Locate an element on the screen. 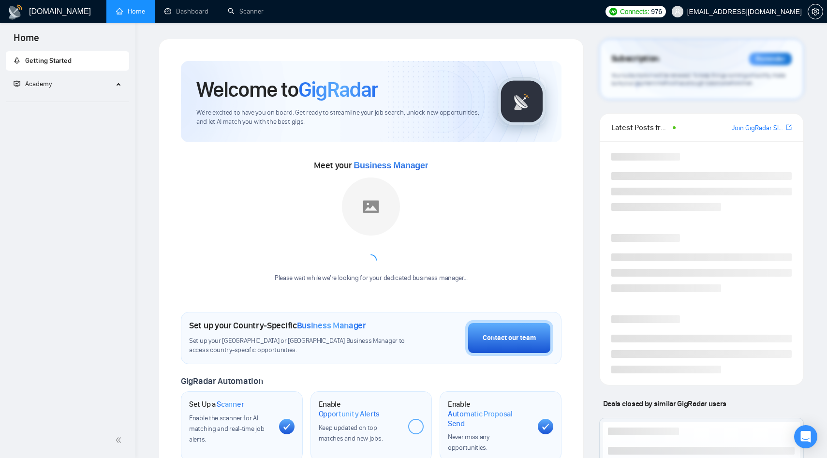  span: Connects: is located at coordinates (634, 12).